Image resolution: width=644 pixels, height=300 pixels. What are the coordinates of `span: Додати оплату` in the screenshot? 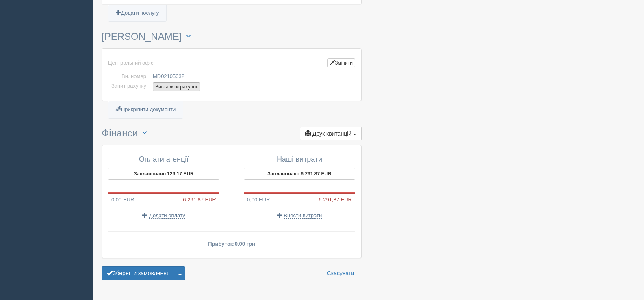 It's located at (167, 215).